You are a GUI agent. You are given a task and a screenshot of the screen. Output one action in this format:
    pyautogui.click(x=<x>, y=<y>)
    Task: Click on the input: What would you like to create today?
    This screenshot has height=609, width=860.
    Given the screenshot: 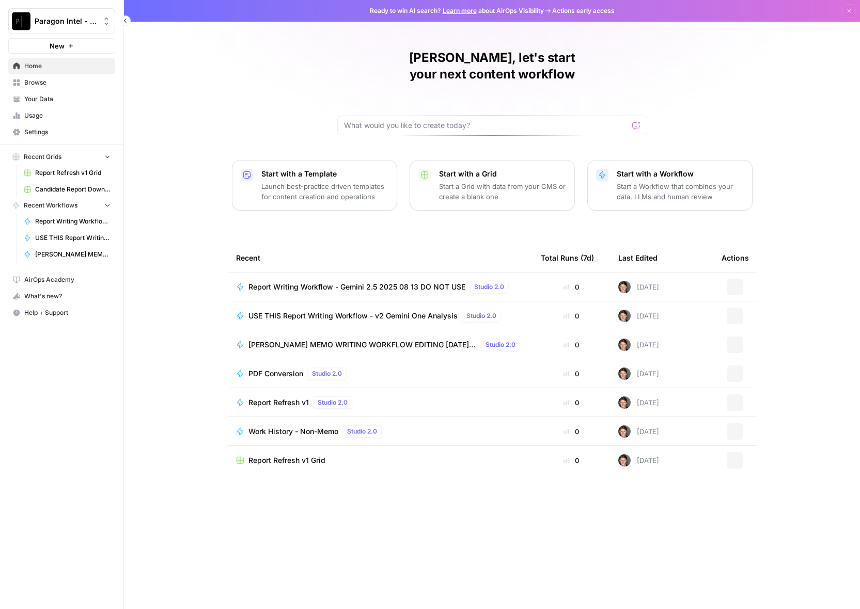 What is the action you would take?
    pyautogui.click(x=486, y=125)
    